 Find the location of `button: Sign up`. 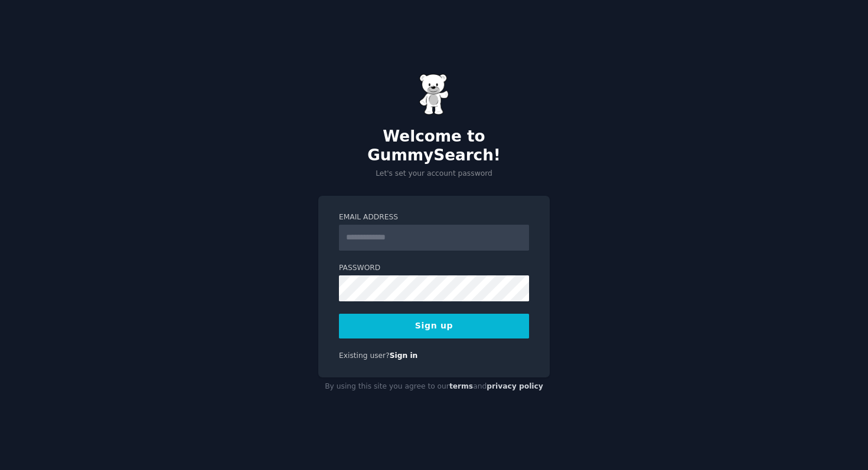

button: Sign up is located at coordinates (434, 326).